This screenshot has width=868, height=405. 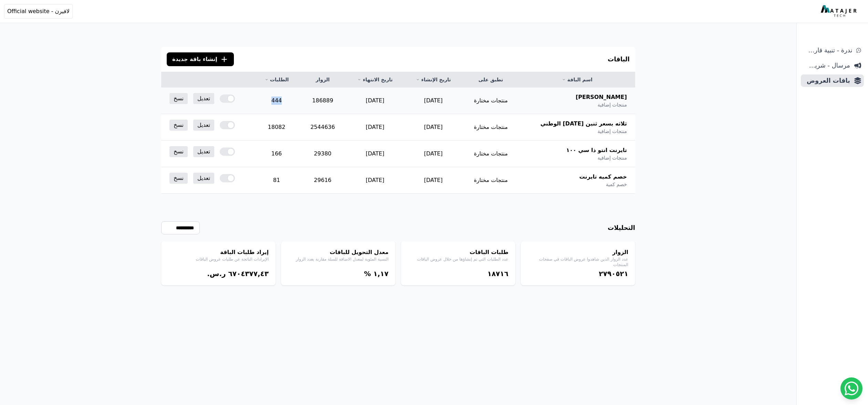 I want to click on td: 18082, so click(x=277, y=127).